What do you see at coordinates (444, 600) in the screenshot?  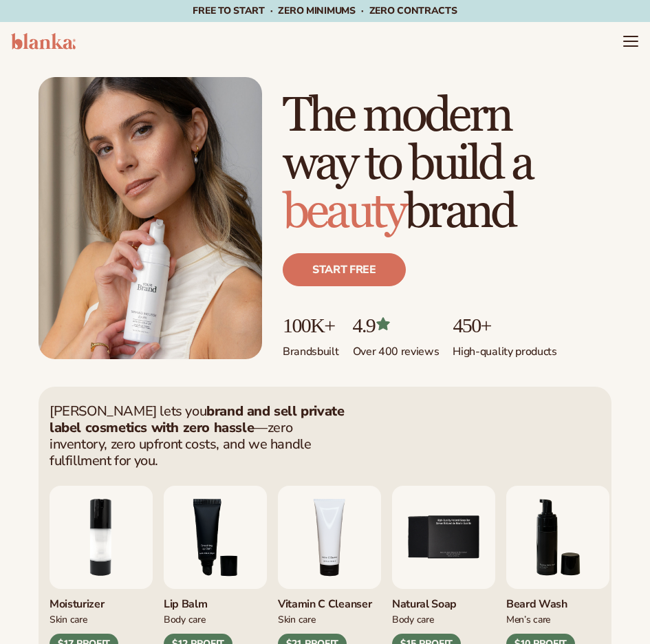 I see `div: Natural Soap` at bounding box center [444, 600].